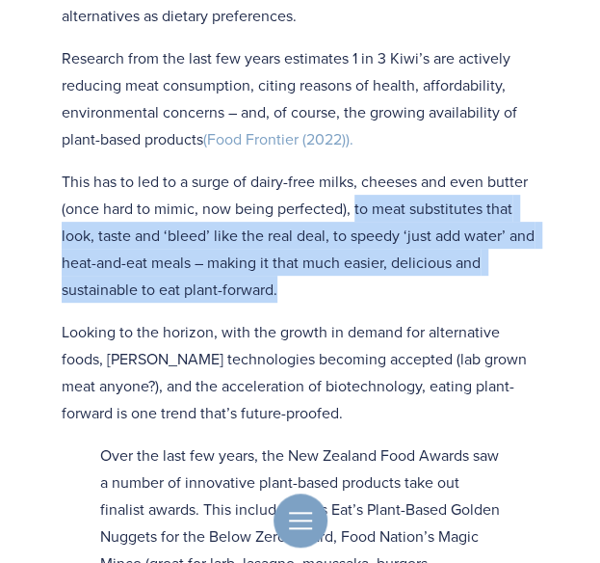  Describe the element at coordinates (300, 235) in the screenshot. I see `p: This has to led to a surge of dairy-free milks, cheeses and even butter (once hard to mimic, now ...` at that location.